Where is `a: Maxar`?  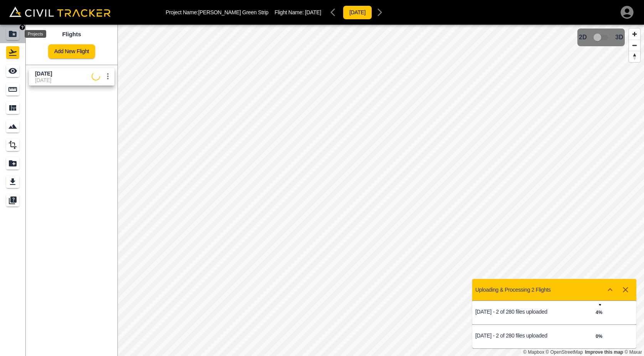 a: Maxar is located at coordinates (633, 353).